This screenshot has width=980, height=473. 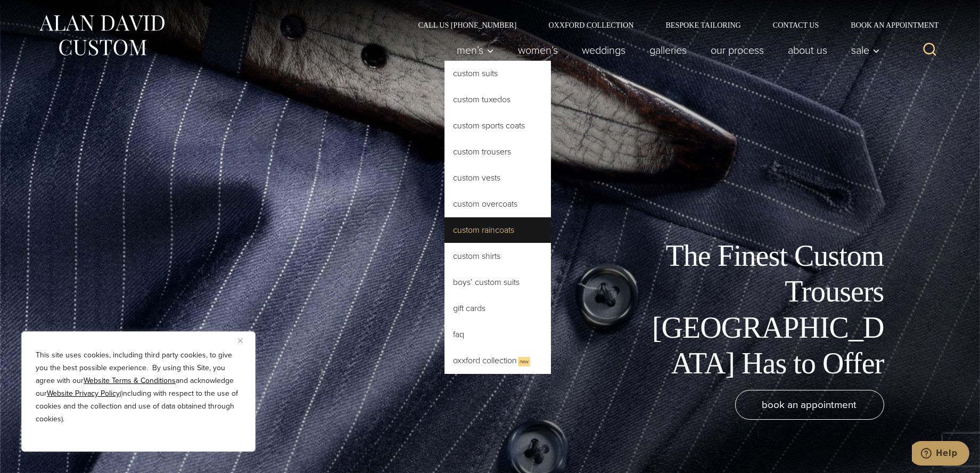 What do you see at coordinates (591, 25) in the screenshot?
I see `a: Oxxford Collection` at bounding box center [591, 25].